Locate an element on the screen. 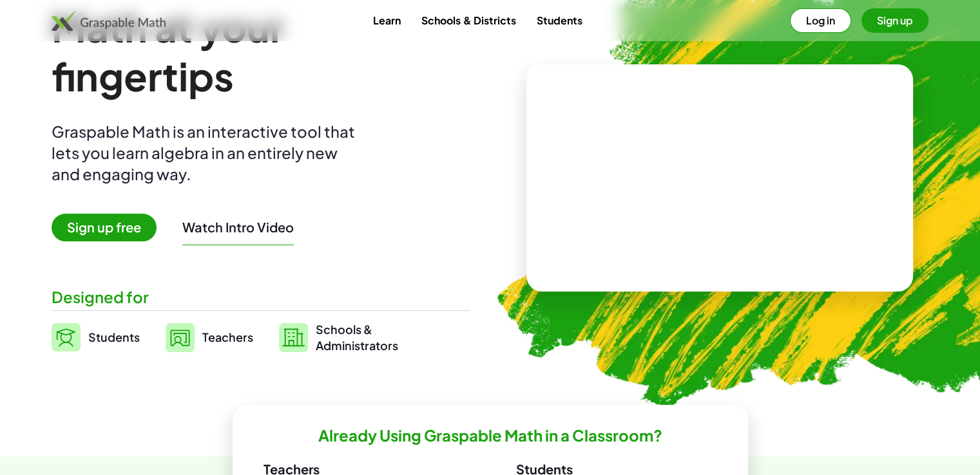 This screenshot has width=980, height=475. a: Schools &Administrators is located at coordinates (338, 337).